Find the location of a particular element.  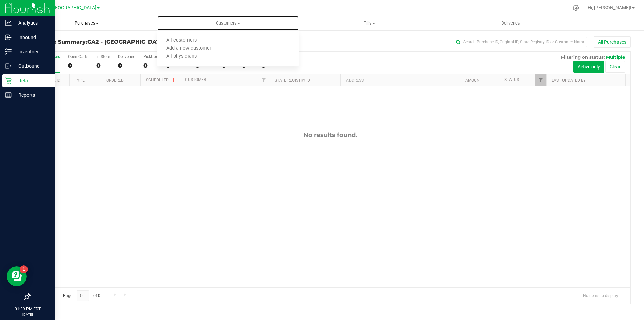

a: Last Updated By is located at coordinates (568, 80).